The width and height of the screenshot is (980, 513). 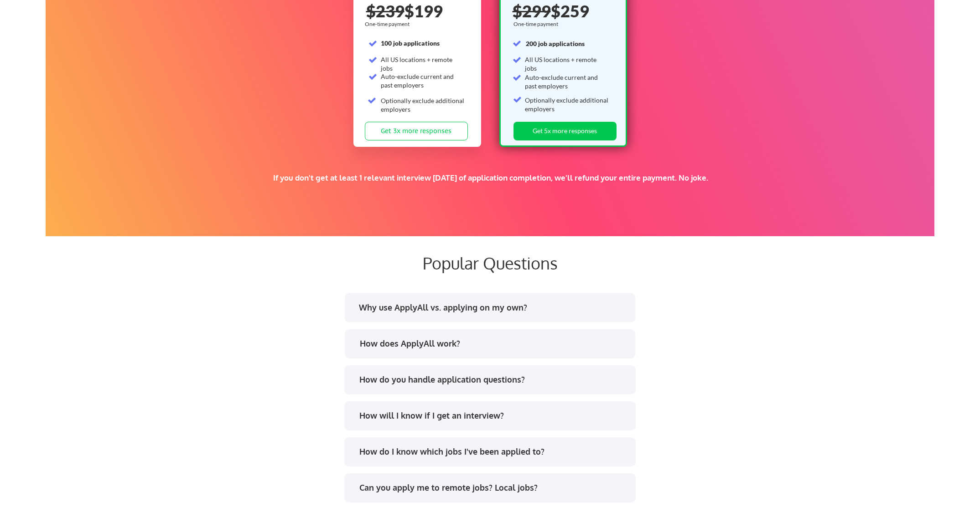 What do you see at coordinates (418, 11) in the screenshot?
I see `div: $199` at bounding box center [418, 11].